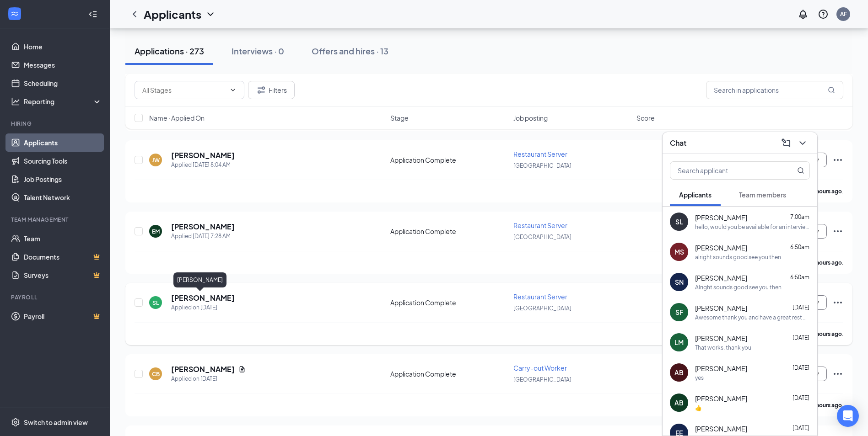 Image resolution: width=868 pixels, height=436 pixels. Describe the element at coordinates (261, 90) in the screenshot. I see `svg: Filter` at that location.